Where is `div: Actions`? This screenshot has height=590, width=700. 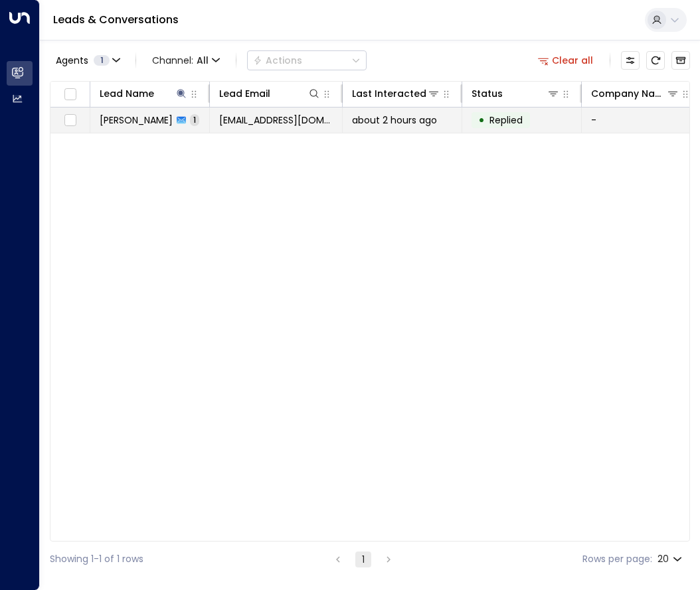 div: Actions is located at coordinates (278, 60).